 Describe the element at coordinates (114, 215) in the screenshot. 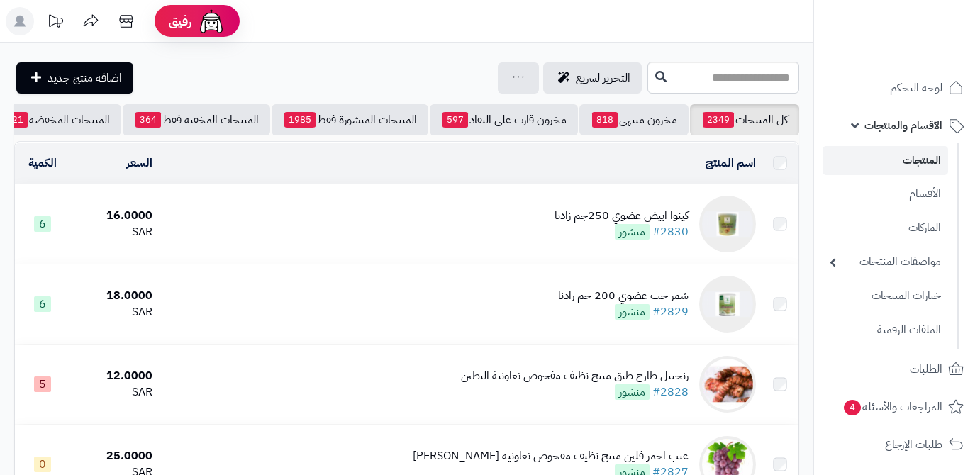

I see `div: 16.0000` at that location.